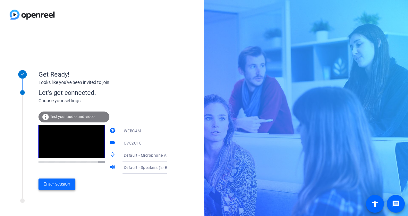  I want to click on span: WEBCAM, so click(132, 131).